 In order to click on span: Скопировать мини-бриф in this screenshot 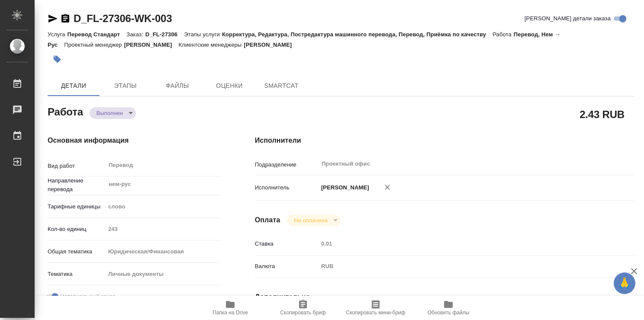, I will do `click(375, 312)`.